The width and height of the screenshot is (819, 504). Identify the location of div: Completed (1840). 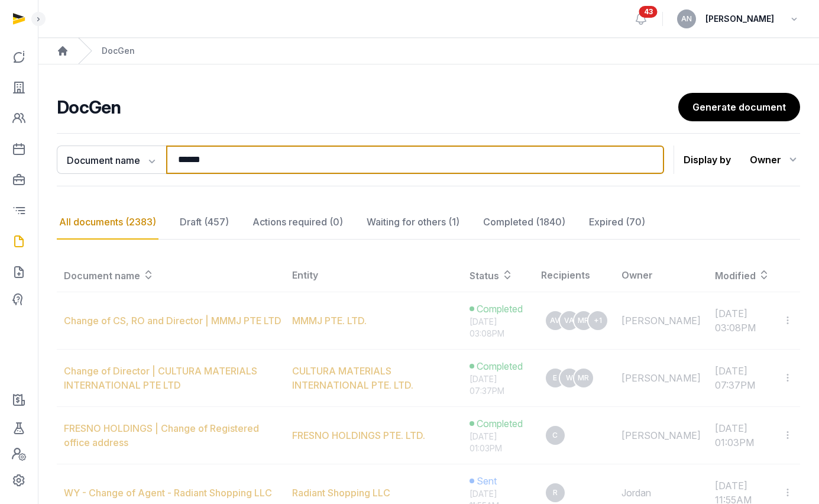
(524, 222).